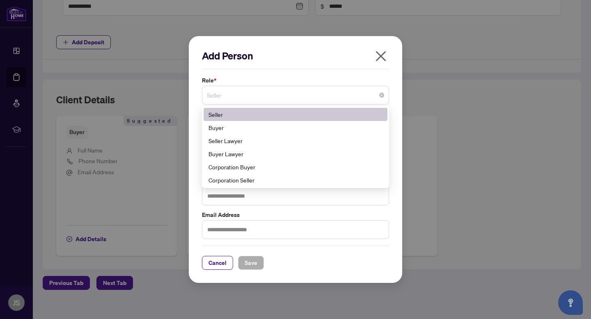 This screenshot has height=319, width=591. I want to click on div: Buyer Lawyer, so click(295, 154).